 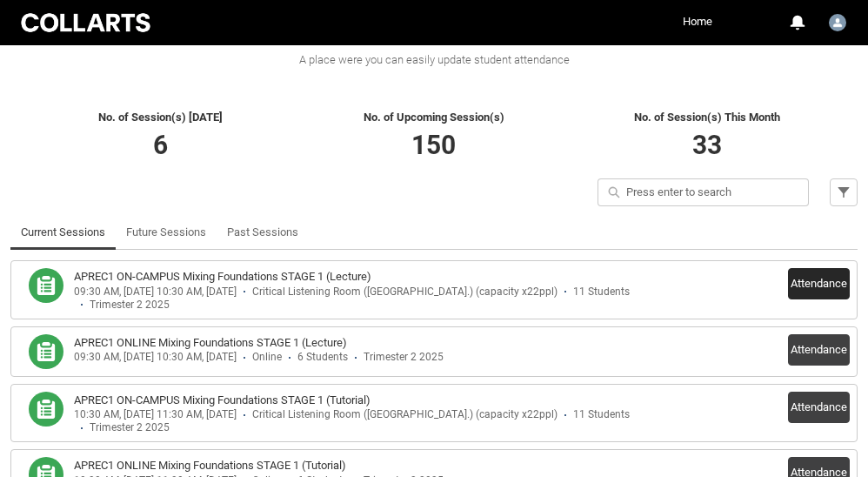 I want to click on a: Past Sessions, so click(x=263, y=232).